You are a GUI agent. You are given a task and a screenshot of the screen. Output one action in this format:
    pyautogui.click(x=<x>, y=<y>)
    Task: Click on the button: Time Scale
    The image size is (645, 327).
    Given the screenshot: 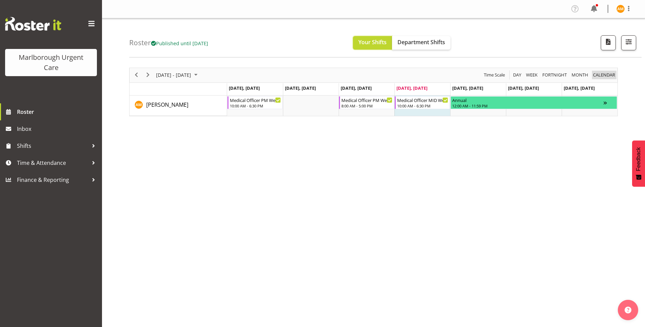 What is the action you would take?
    pyautogui.click(x=494, y=75)
    